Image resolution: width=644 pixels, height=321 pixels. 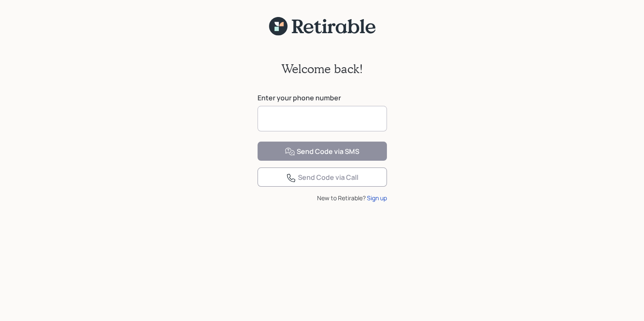 I want to click on div: Send Code via SMS, so click(x=322, y=152).